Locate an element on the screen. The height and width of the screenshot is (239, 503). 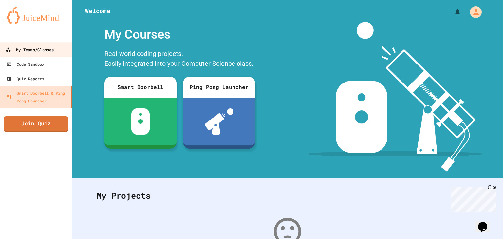
div: Ping Pong Launcher is located at coordinates (219, 87).